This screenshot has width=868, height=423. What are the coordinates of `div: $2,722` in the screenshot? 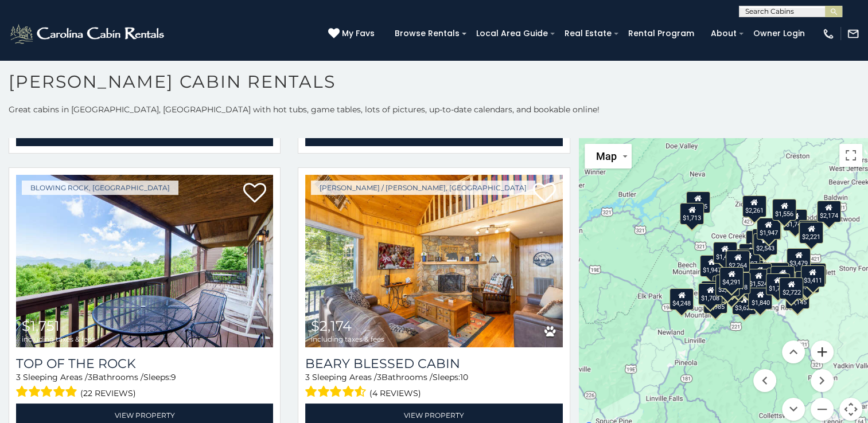 It's located at (791, 287).